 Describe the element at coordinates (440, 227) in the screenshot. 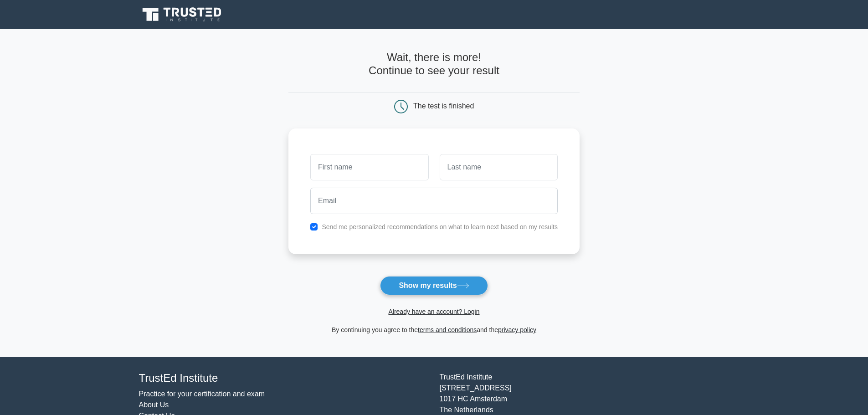

I see `label: Send me personalized recommendations on what to learn next based on my results` at that location.